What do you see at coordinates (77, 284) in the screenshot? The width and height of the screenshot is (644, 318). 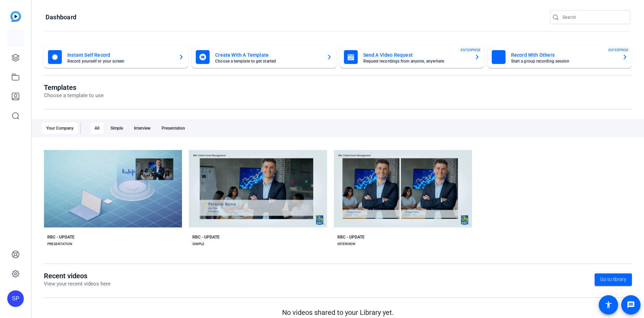 I see `p: View your recent videos here` at bounding box center [77, 284].